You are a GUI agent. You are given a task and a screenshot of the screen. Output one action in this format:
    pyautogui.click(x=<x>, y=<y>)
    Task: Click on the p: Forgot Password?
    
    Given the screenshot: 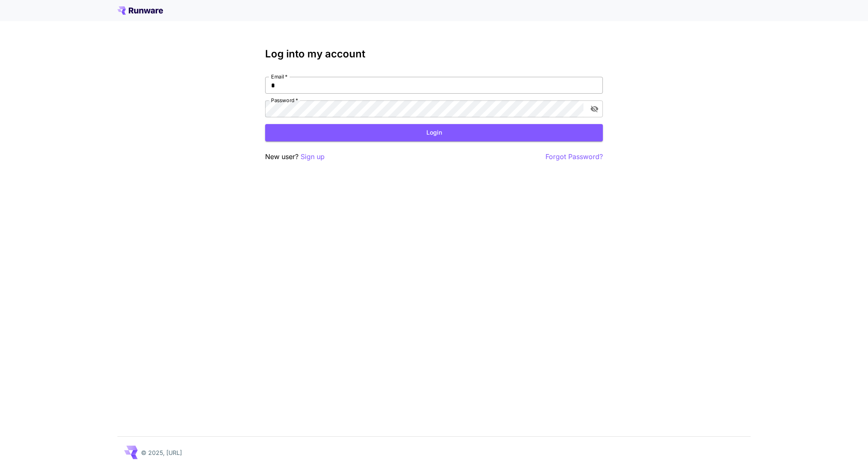 What is the action you would take?
    pyautogui.click(x=574, y=156)
    